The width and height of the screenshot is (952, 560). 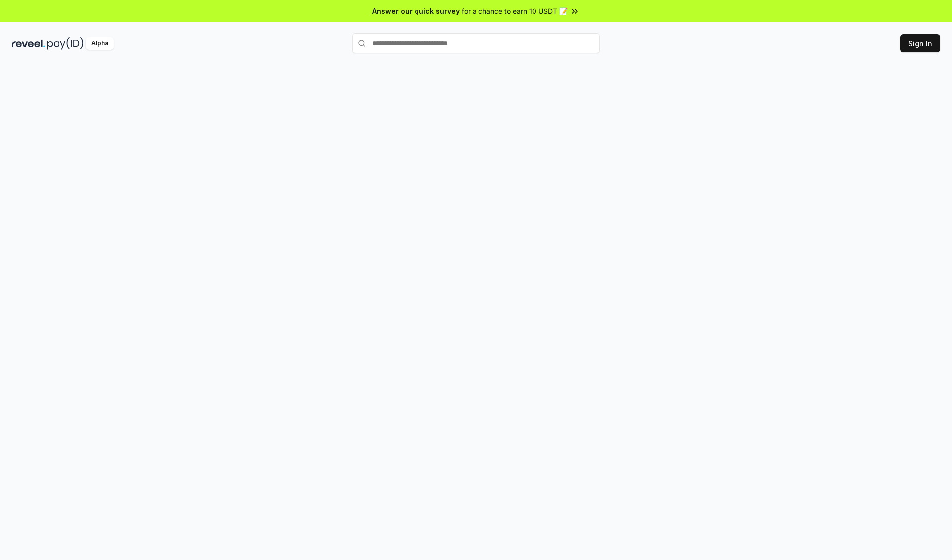 I want to click on button: Sign In, so click(x=921, y=43).